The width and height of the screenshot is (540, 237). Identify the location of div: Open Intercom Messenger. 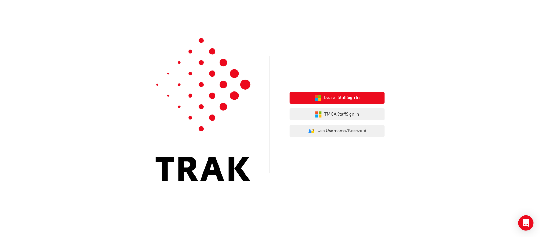
(526, 223).